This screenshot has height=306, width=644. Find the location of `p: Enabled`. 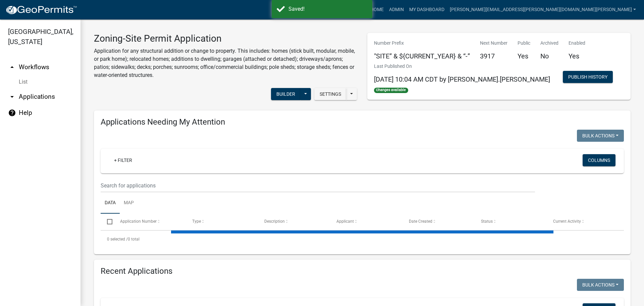

p: Enabled is located at coordinates (577, 43).